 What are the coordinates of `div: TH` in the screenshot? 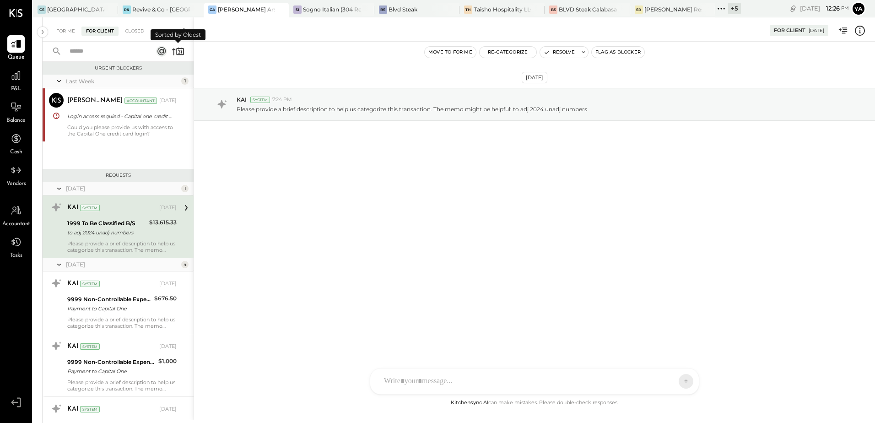 It's located at (468, 10).